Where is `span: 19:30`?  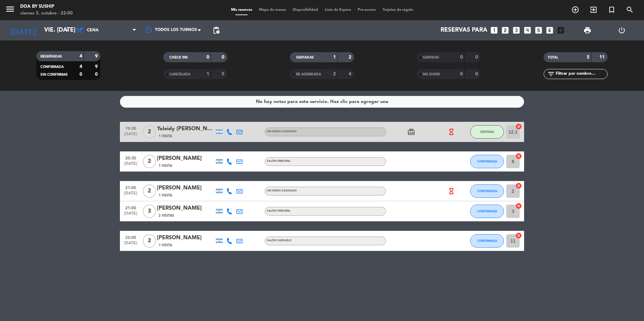 span: 19:30 is located at coordinates (131, 128).